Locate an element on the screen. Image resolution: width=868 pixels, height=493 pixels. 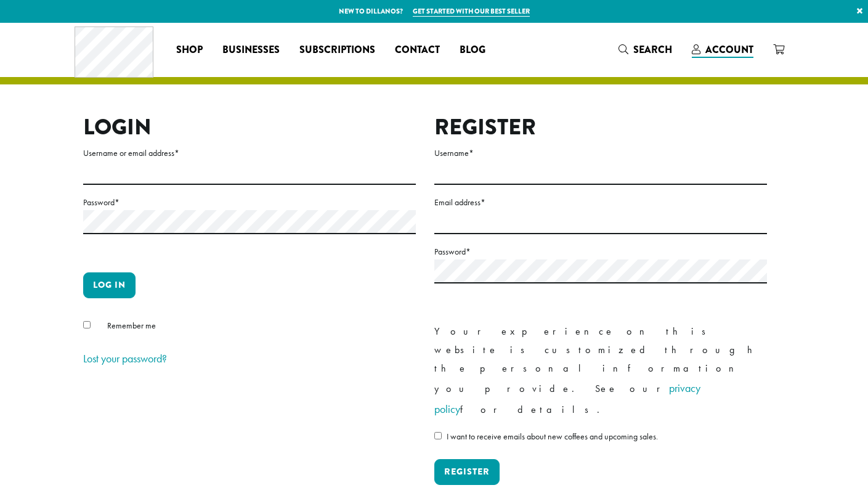
p: Your experience on this website is customized through the personal information you provide. See o... is located at coordinates (601, 371).